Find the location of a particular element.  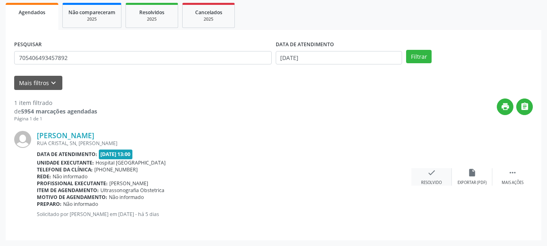

b: Rede: is located at coordinates (44, 176).